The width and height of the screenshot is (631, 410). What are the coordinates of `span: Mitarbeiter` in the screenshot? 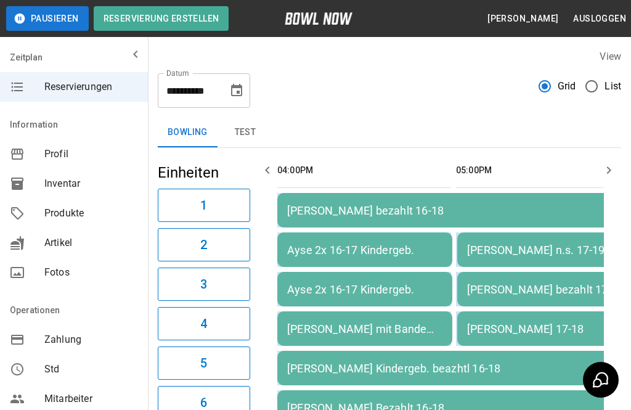 It's located at (91, 399).